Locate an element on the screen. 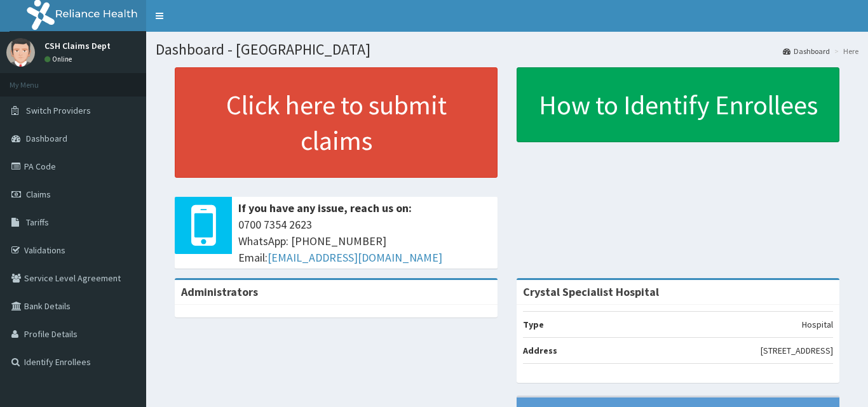 The image size is (868, 407). span: Claims is located at coordinates (38, 194).